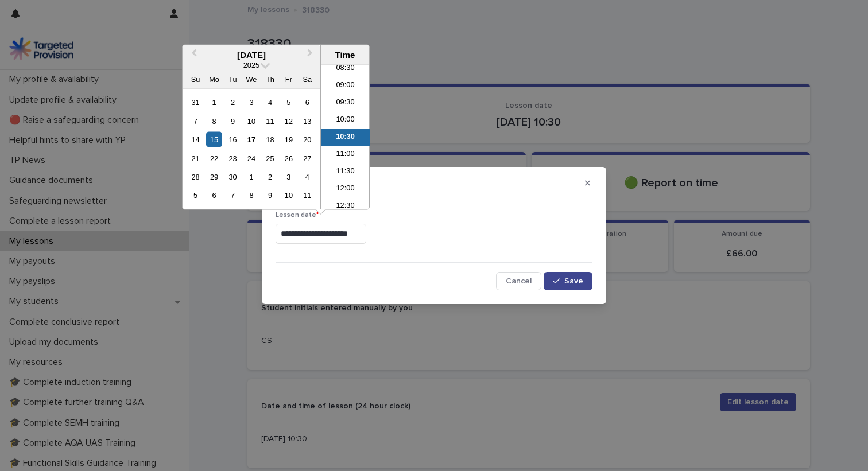 The height and width of the screenshot is (471, 868). I want to click on li: 12:30, so click(345, 207).